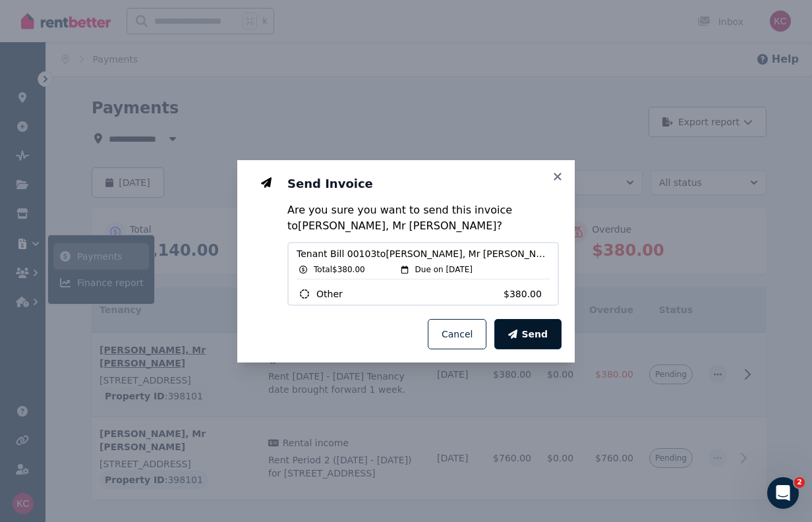 This screenshot has width=812, height=522. I want to click on h3: Send Invoice, so click(423, 184).